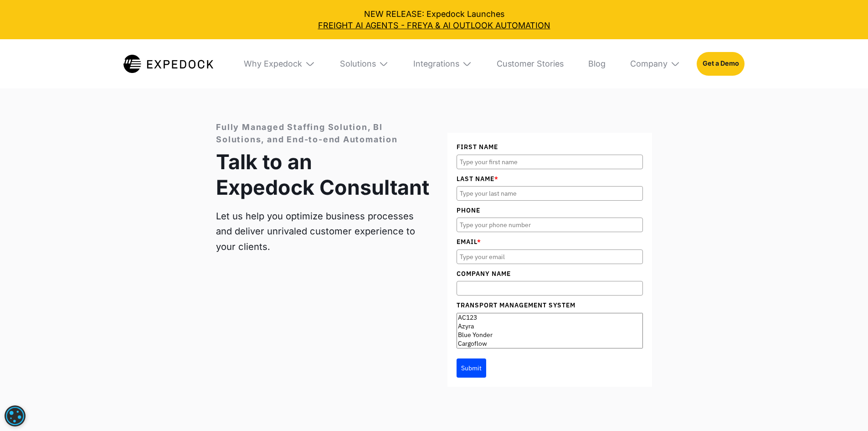  What do you see at coordinates (549, 305) in the screenshot?
I see `label: Transport Management System` at bounding box center [549, 305].